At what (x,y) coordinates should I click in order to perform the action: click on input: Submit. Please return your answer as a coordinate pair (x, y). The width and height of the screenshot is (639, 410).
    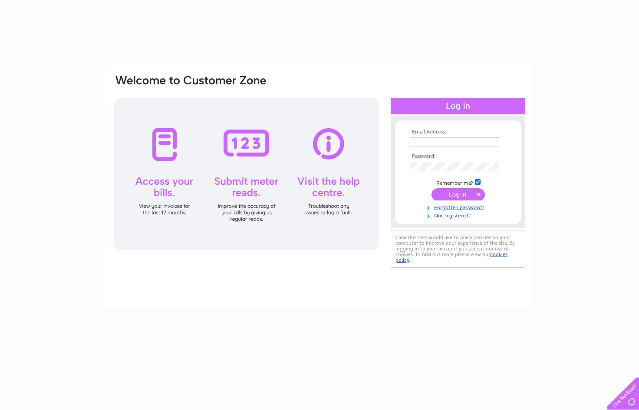
    Looking at the image, I should click on (458, 194).